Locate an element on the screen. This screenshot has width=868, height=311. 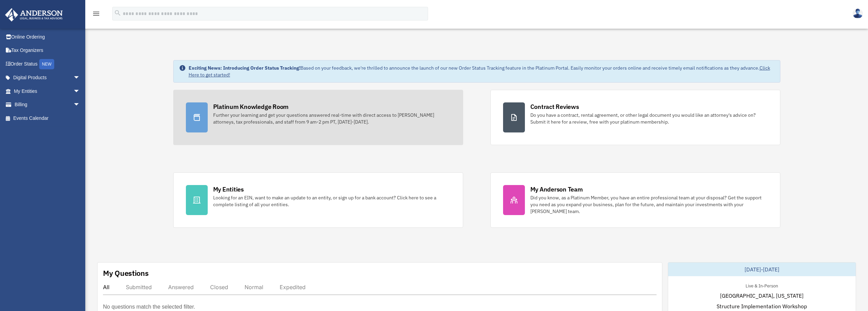
a: Digital Productsarrow_drop_down is located at coordinates (48, 78).